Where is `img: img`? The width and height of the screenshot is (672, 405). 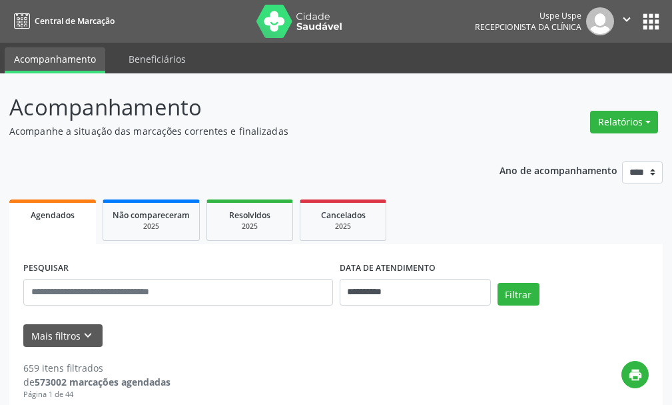 img: img is located at coordinates (600, 21).